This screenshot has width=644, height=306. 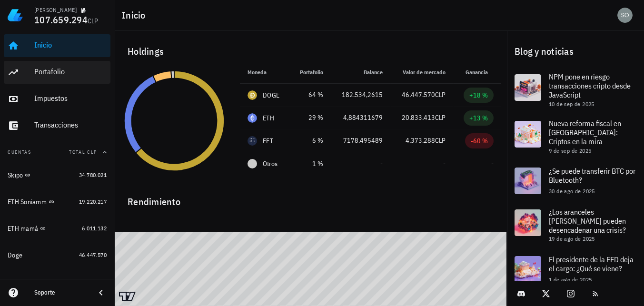 I want to click on span: ¿Se puede transferir BTC por Bluetooth?, so click(x=592, y=175).